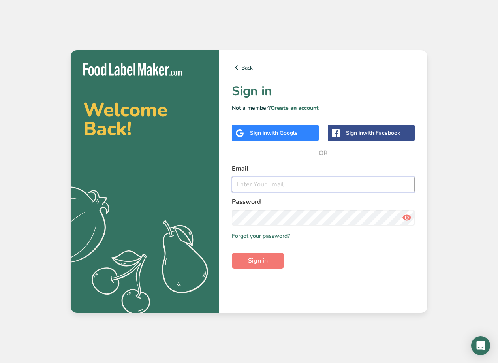  What do you see at coordinates (323, 91) in the screenshot?
I see `h1: Sign in` at bounding box center [323, 91].